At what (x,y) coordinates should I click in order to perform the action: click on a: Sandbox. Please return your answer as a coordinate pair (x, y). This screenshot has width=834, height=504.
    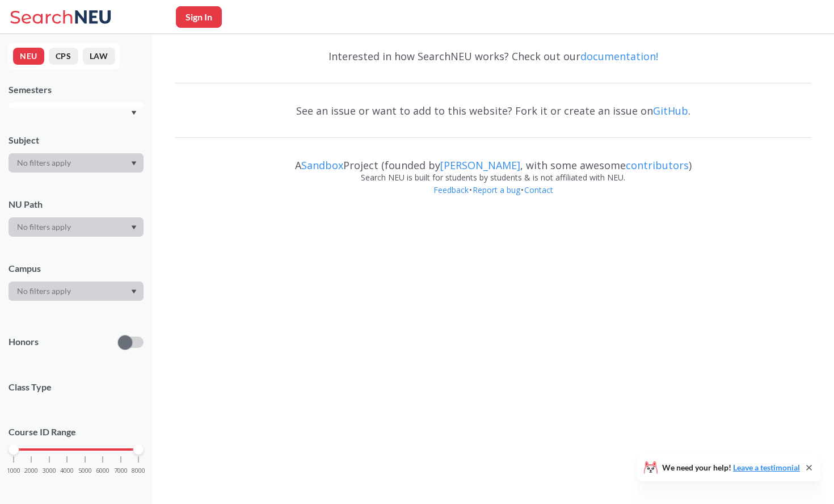
    Looking at the image, I should click on (322, 165).